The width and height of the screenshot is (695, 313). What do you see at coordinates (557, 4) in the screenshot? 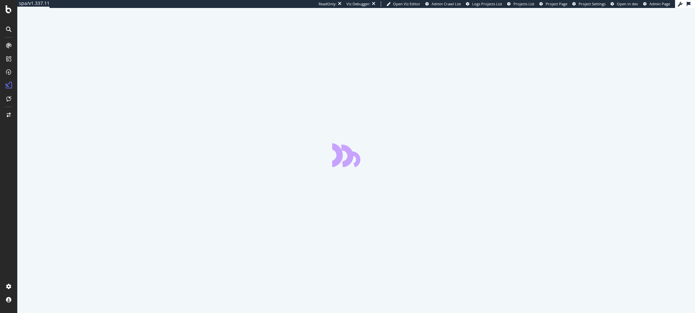
I see `span: Project Page` at bounding box center [557, 4].